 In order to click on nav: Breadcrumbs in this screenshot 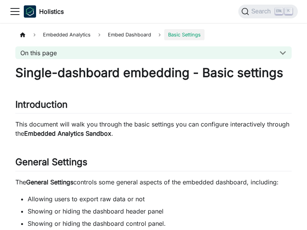, I will do `click(153, 35)`.